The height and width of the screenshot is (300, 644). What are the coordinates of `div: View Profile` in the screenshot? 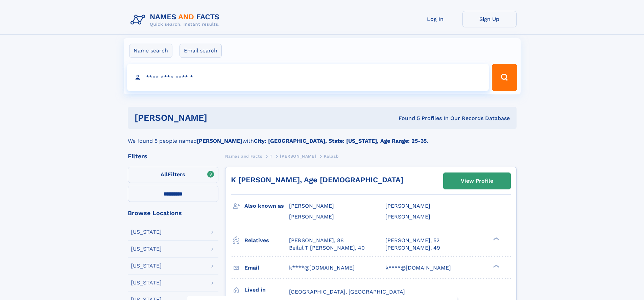 It's located at (477, 181).